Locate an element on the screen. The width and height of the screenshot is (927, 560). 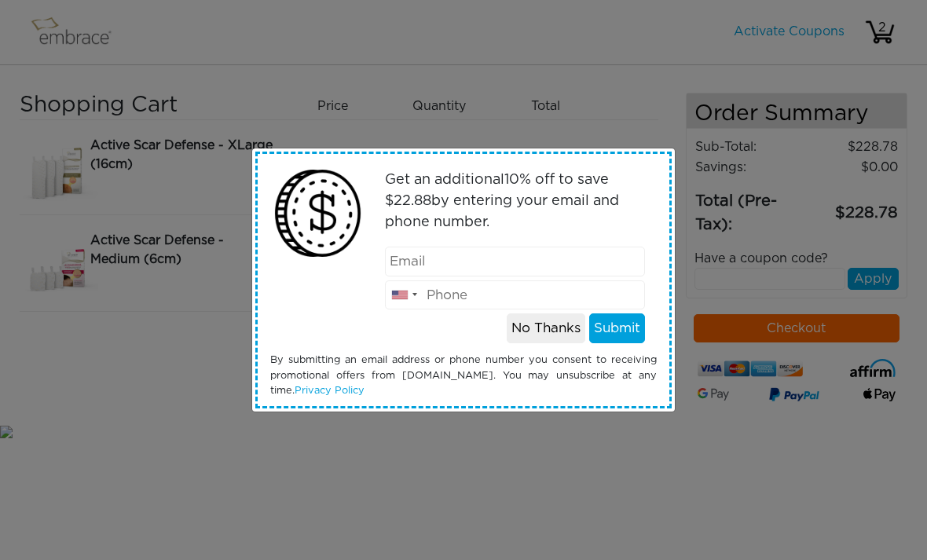
span: 22.88 is located at coordinates (412, 201).